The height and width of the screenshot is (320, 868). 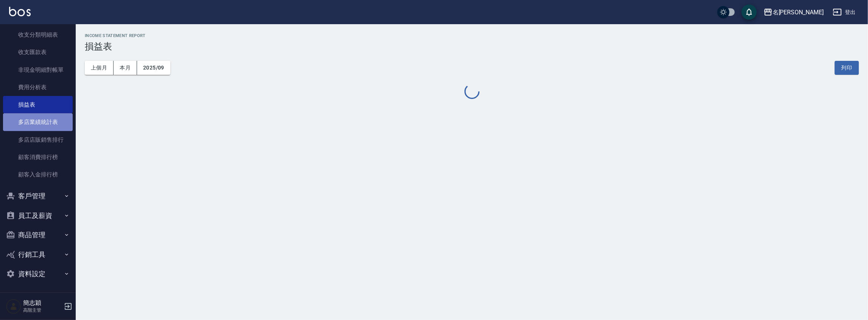 I want to click on button: 客戶管理, so click(x=38, y=196).